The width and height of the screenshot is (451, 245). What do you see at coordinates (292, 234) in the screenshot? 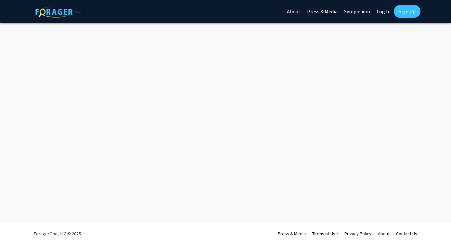
I see `a: Press & Media` at bounding box center [292, 234].